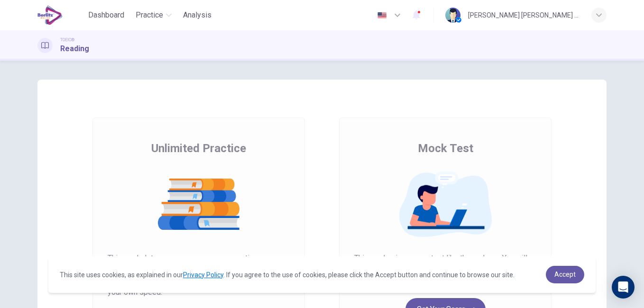 This screenshot has height=308, width=644. I want to click on a: Privacy Policy, so click(203, 275).